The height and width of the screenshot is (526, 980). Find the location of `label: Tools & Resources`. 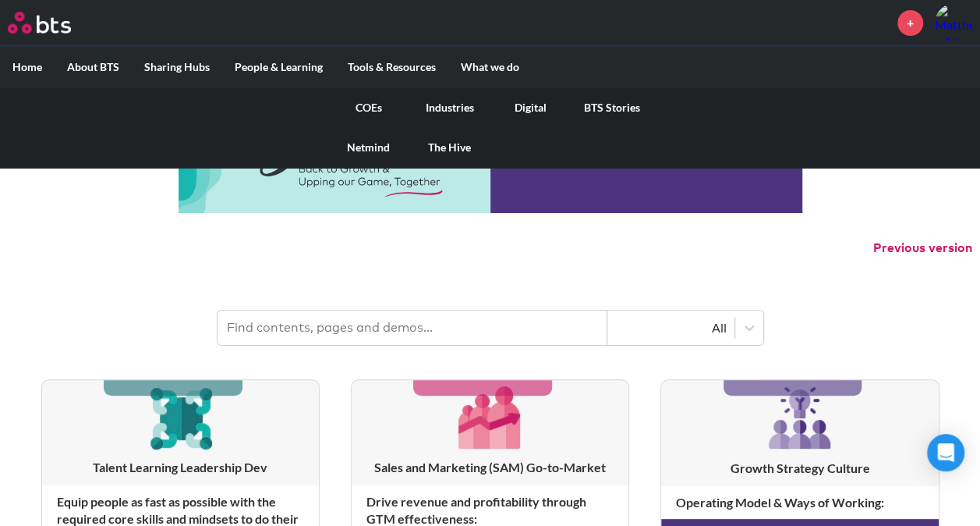

label: Tools & Resources is located at coordinates (391, 67).